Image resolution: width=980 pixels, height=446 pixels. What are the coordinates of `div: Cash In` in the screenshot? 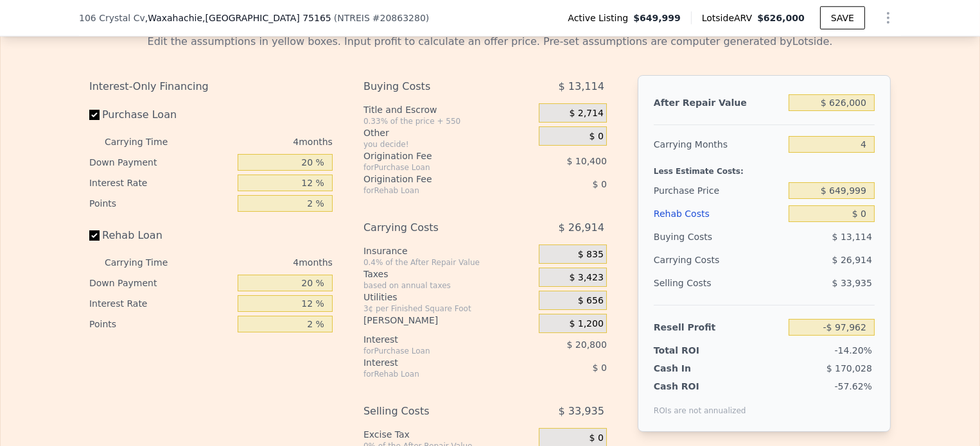 It's located at (693, 369).